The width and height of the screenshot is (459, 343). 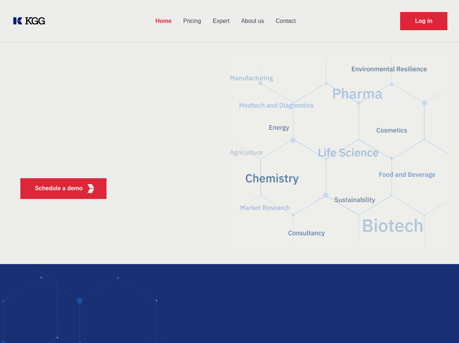 I want to click on a: About us, so click(x=252, y=21).